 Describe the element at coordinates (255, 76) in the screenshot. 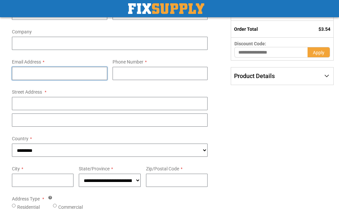

I see `span: Product Details` at that location.